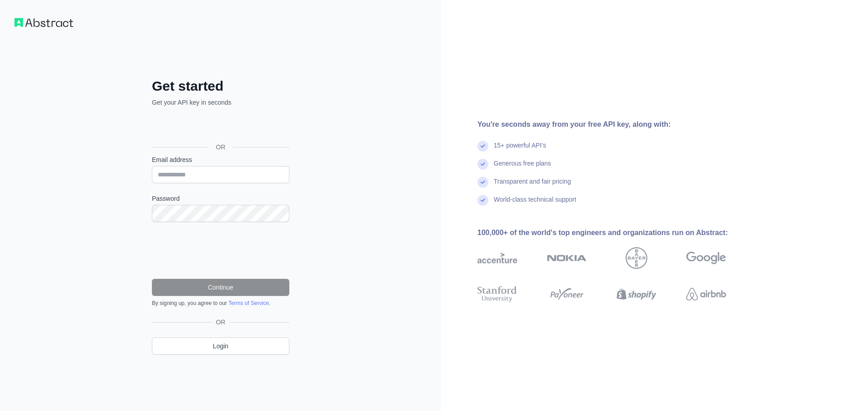 The height and width of the screenshot is (411, 868). Describe the element at coordinates (534, 204) in the screenshot. I see `div: World-class technical support` at that location.